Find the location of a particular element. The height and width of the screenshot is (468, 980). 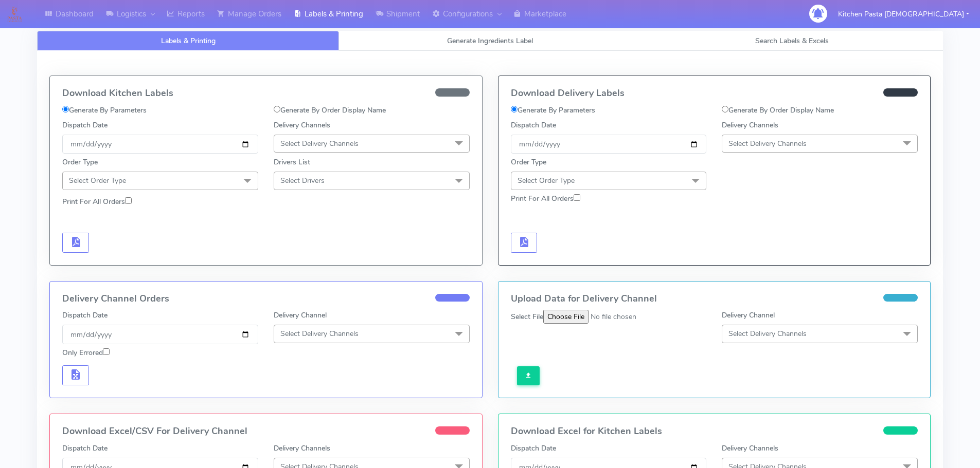

h4: Download Delivery Labels is located at coordinates (714, 93).